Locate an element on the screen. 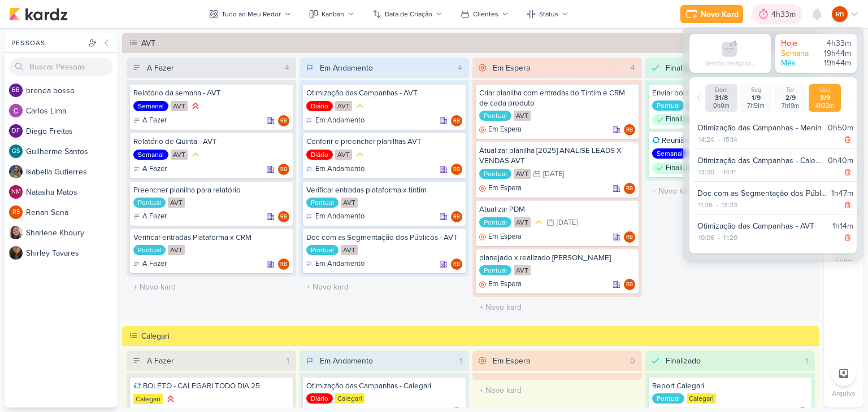 The width and height of the screenshot is (868, 412). div: Reunião com cliente AVT is located at coordinates (730, 141).